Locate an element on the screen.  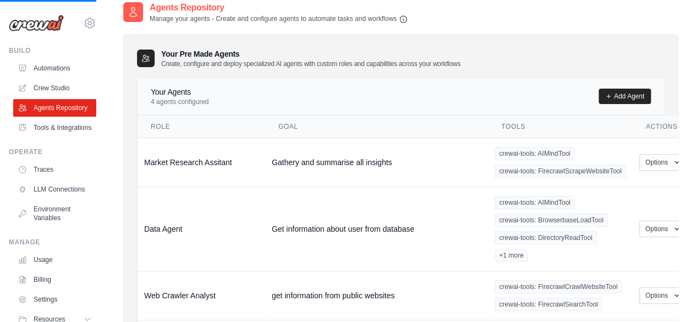
th: Role is located at coordinates (201, 127).